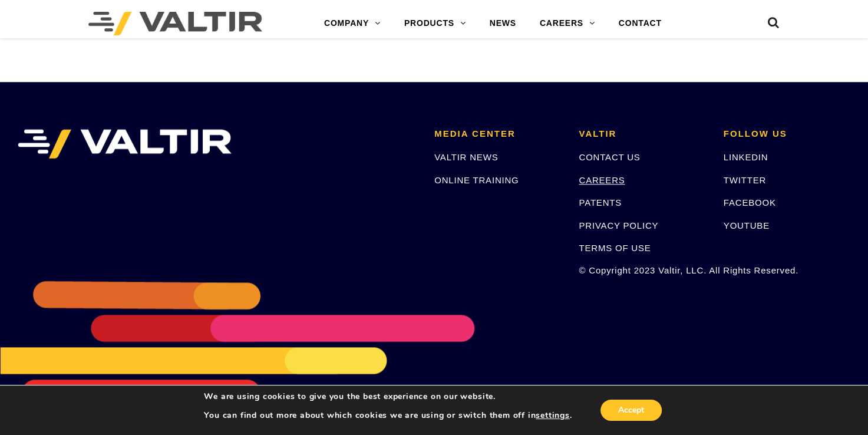 This screenshot has height=435, width=868. Describe the element at coordinates (175, 24) in the screenshot. I see `img: Valtir` at that location.